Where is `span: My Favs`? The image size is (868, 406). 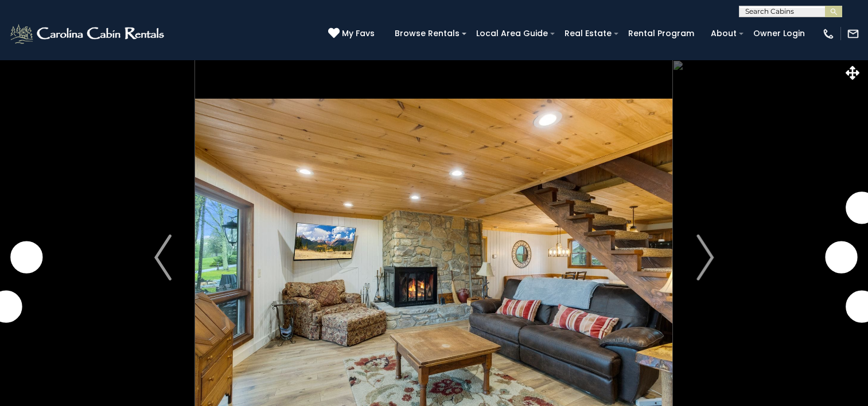
span: My Favs is located at coordinates (358, 33).